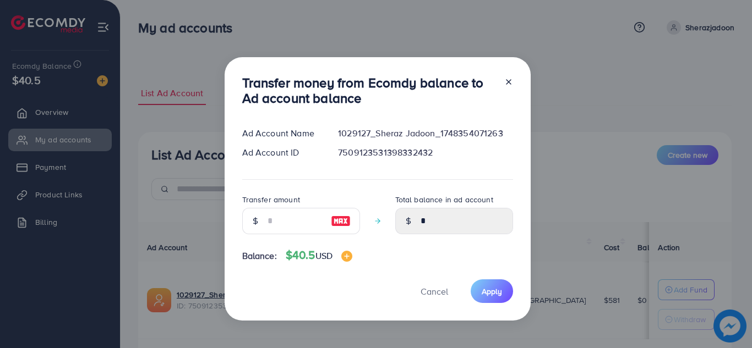 This screenshot has width=752, height=348. Describe the element at coordinates (319, 255) in the screenshot. I see `h4: $40.5` at that location.